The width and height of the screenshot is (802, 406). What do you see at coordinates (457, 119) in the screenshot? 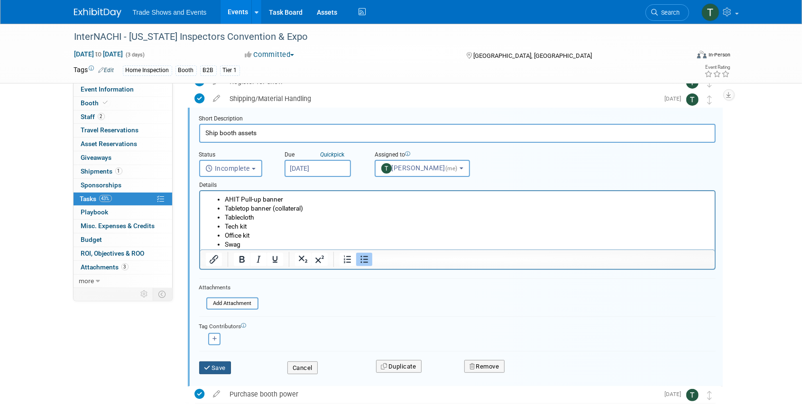
I see `div: Short Description` at bounding box center [457, 119].